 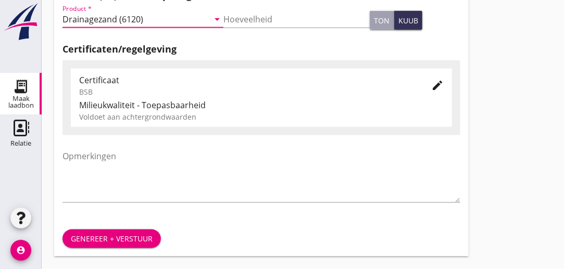 I want to click on div: Milieukwaliteit - Toepasbaarheid, so click(x=261, y=105).